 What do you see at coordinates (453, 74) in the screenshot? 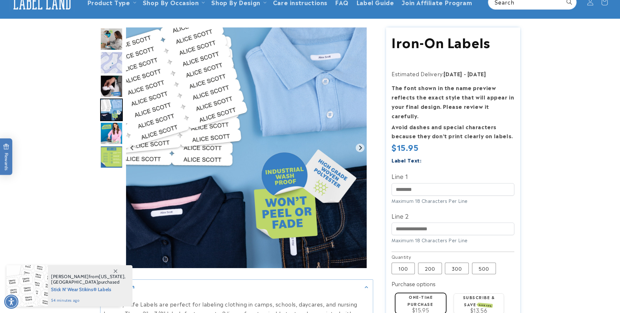
I see `p: Estimated Delivery:` at bounding box center [453, 74].